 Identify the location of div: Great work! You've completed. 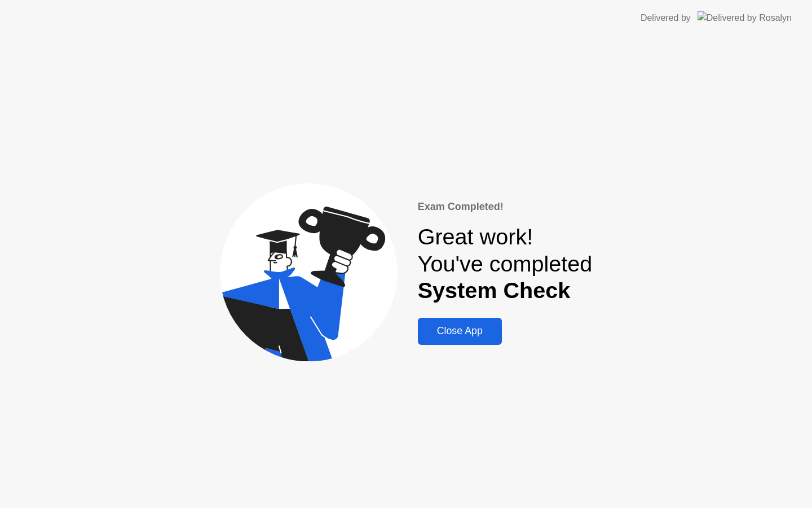
(505, 264).